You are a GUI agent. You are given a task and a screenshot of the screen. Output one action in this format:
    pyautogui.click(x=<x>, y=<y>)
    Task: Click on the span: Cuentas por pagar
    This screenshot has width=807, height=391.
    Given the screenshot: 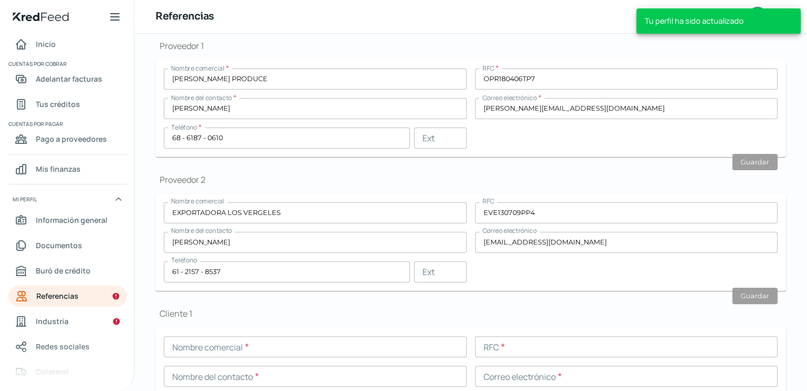 What is the action you would take?
    pyautogui.click(x=67, y=124)
    